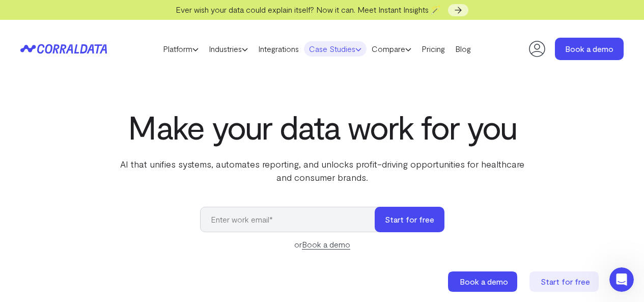  Describe the element at coordinates (565, 281) in the screenshot. I see `span: Start for free` at that location.